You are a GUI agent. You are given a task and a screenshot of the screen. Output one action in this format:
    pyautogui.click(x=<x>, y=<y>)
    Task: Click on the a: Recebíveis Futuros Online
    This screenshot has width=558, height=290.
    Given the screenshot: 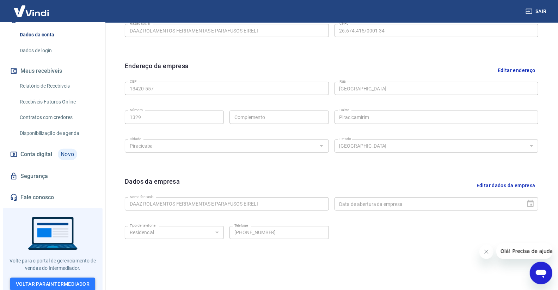 What is the action you would take?
    pyautogui.click(x=57, y=102)
    